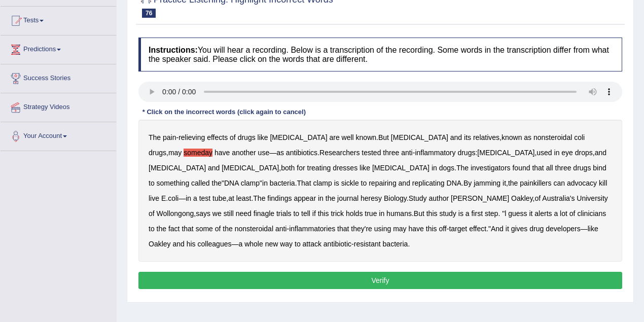  I want to click on b: antibiotic, so click(337, 244).